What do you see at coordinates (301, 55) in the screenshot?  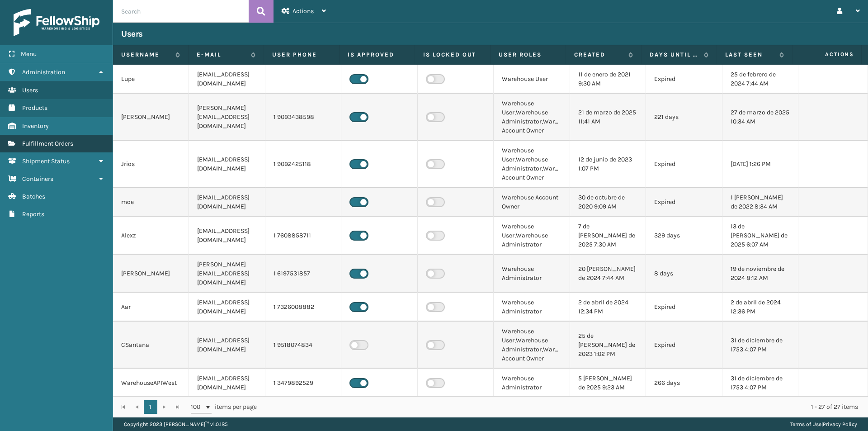 I see `label: User phone` at bounding box center [301, 55].